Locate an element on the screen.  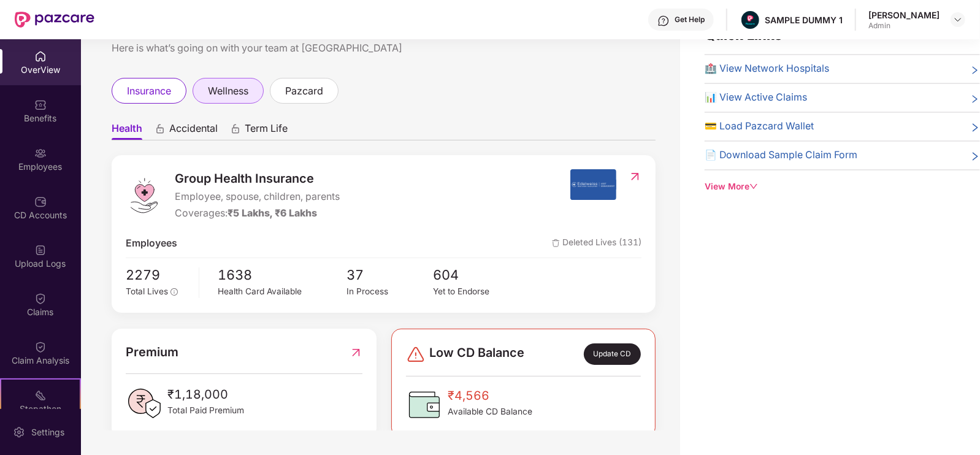
img: PaidPremiumIcon is located at coordinates (144, 403).